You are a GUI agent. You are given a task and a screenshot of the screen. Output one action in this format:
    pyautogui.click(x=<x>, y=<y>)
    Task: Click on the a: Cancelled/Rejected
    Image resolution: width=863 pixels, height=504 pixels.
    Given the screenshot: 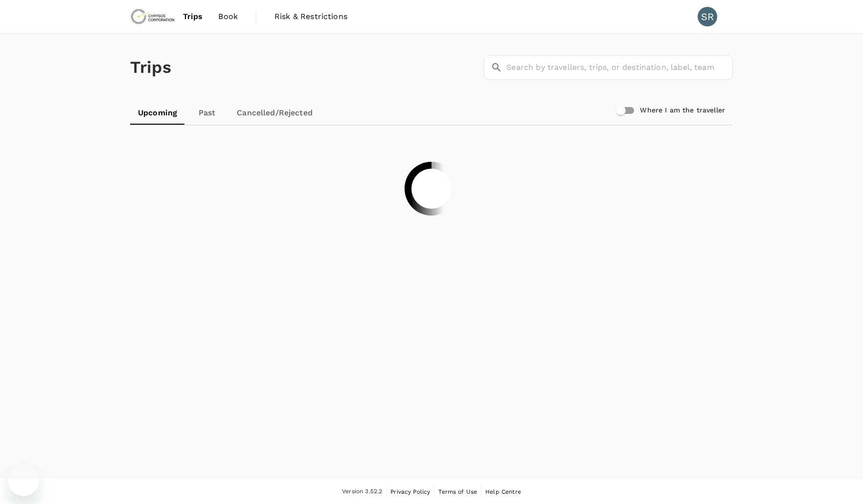 What is the action you would take?
    pyautogui.click(x=274, y=113)
    